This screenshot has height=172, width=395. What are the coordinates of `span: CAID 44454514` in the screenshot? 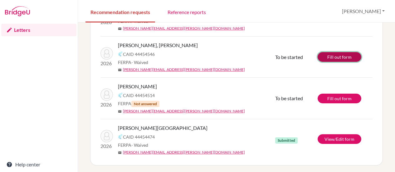 It's located at (139, 95).